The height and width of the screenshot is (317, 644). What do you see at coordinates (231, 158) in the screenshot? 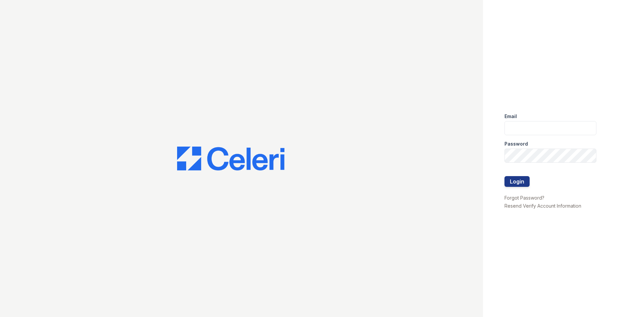
I see `img: CE_Logo_Blue-a8612792a0a2168367f1c8372b55b34899dd931a85d93a1a3d3e32e68fde9ad4.png` at bounding box center [231, 158].